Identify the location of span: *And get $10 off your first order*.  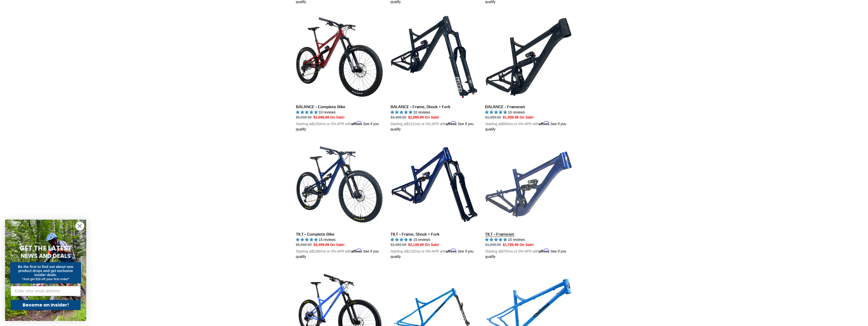
(45, 279).